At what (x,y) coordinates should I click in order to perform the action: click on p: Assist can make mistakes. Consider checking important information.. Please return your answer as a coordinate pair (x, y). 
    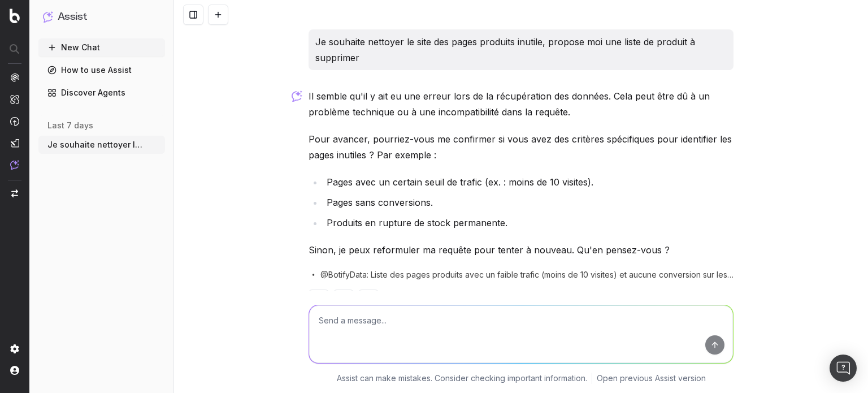
    Looking at the image, I should click on (462, 379).